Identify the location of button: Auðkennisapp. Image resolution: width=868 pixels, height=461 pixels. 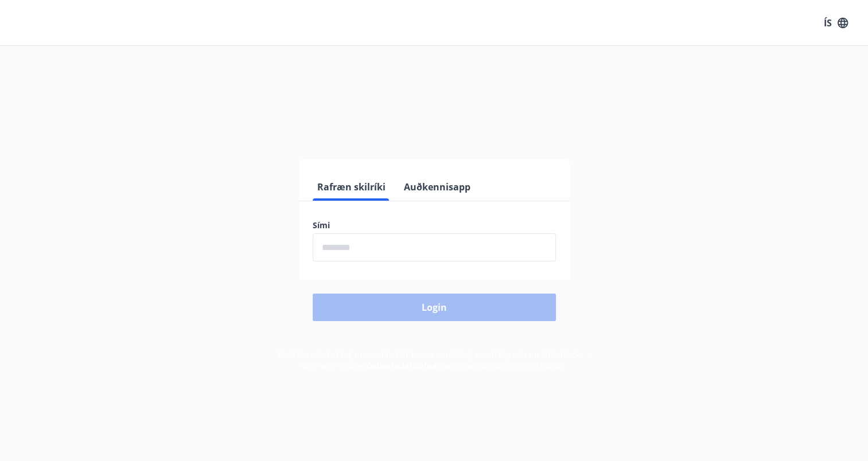
(437, 187).